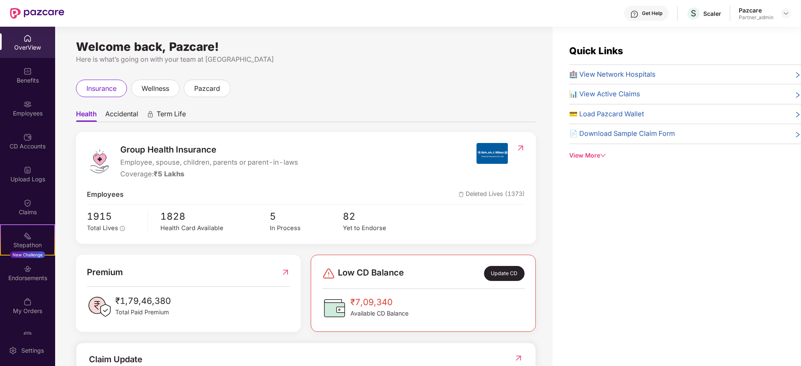  What do you see at coordinates (756, 18) in the screenshot?
I see `div: Partner_admin` at bounding box center [756, 18].